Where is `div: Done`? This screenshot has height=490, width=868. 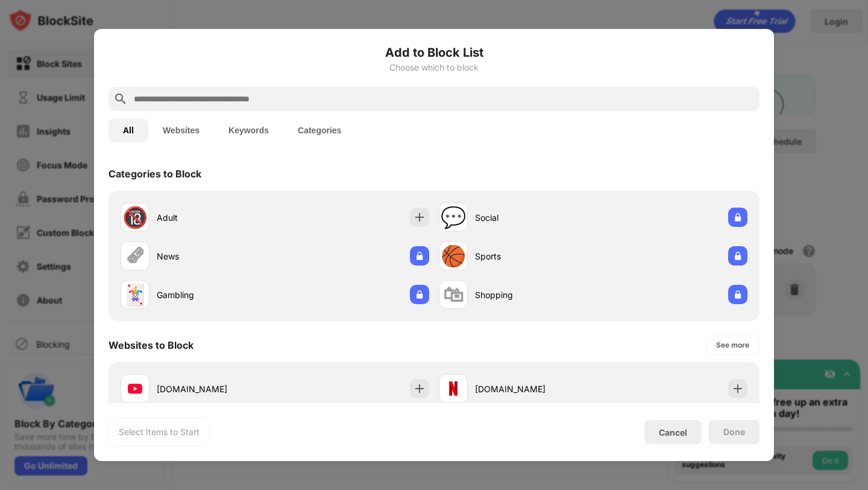
div: Done is located at coordinates (734, 432).